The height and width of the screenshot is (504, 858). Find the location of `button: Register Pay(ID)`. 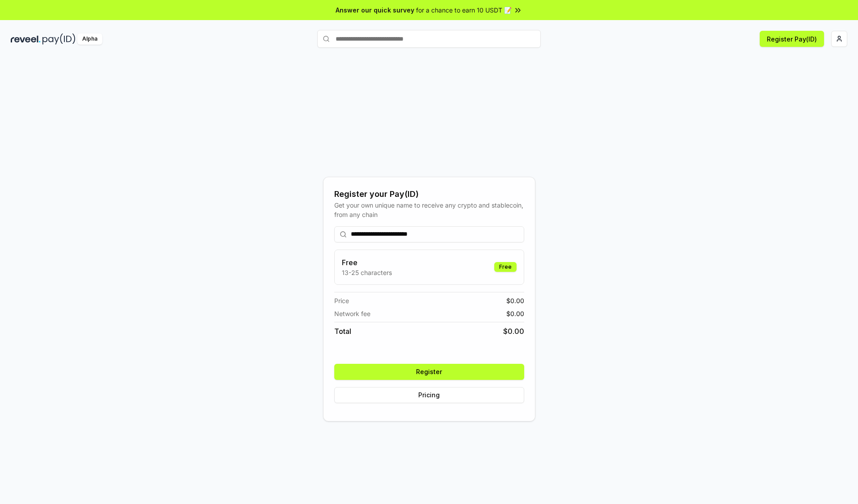

button: Register Pay(ID) is located at coordinates (792, 39).